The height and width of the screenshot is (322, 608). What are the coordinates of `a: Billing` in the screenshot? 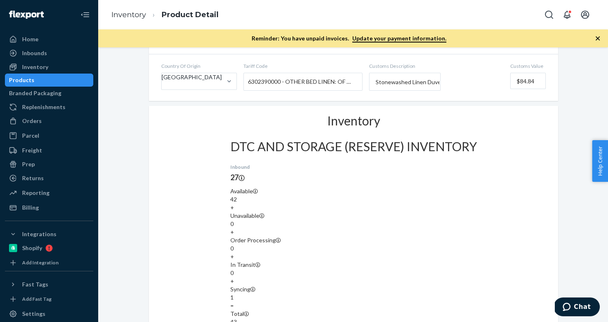 It's located at (49, 208).